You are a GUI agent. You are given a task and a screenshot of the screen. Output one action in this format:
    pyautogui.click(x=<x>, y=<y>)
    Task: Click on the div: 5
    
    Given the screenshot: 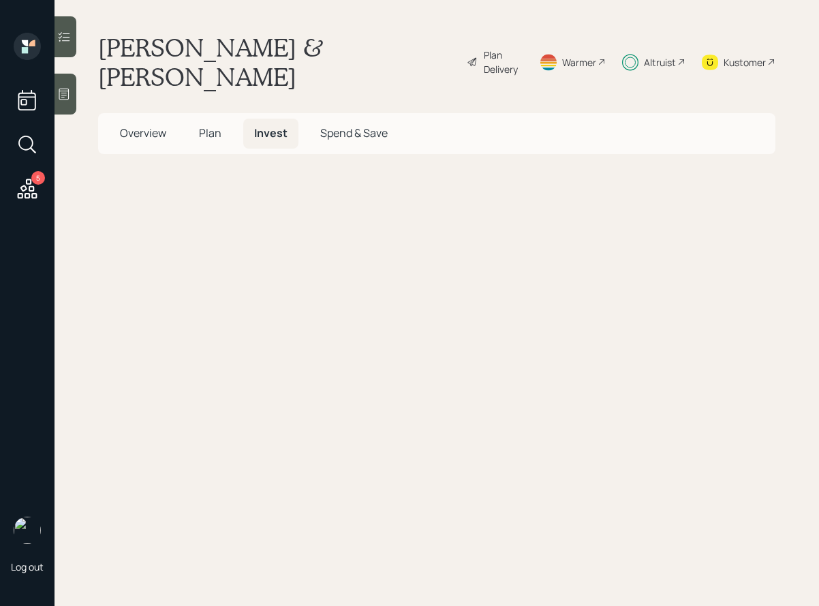 What is the action you would take?
    pyautogui.click(x=38, y=178)
    